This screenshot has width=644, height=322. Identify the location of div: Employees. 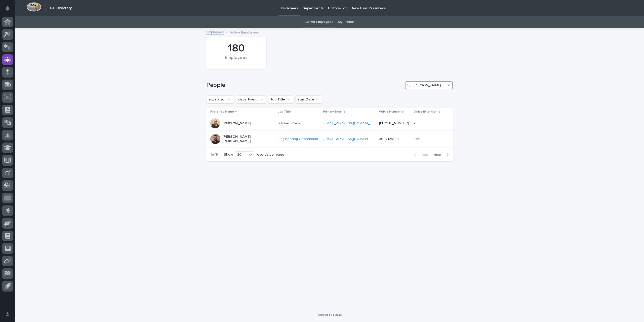
(237, 60).